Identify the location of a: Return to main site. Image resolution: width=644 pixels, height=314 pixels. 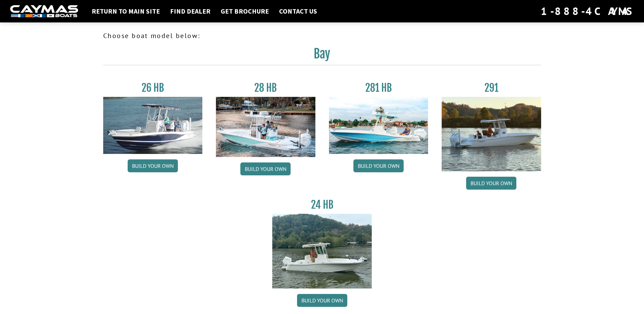
(126, 11).